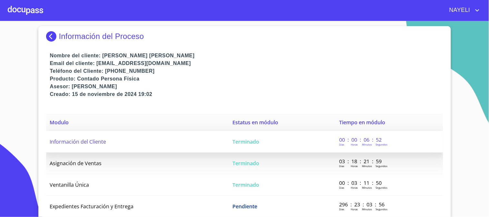 This screenshot has width=489, height=217. What do you see at coordinates (245, 36) in the screenshot?
I see `div: Información del Proceso` at bounding box center [245, 36].